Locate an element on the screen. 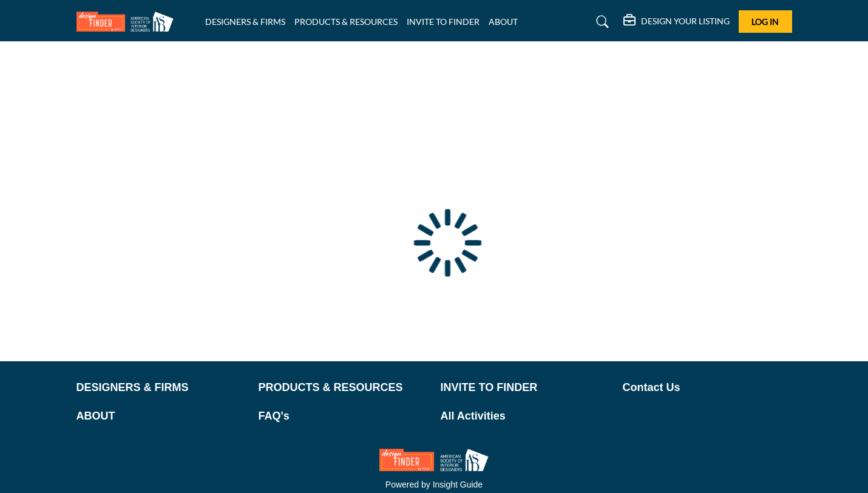  p: ABOUT is located at coordinates (161, 416).